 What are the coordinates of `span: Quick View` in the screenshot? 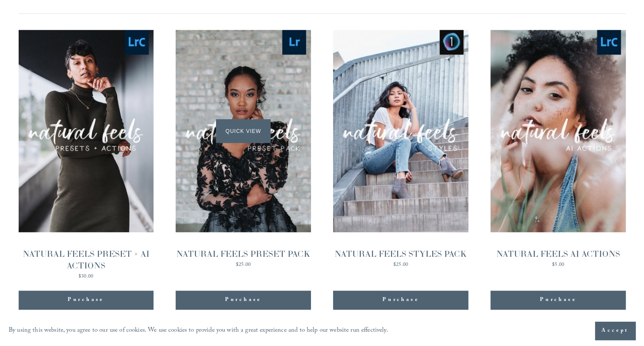 It's located at (243, 131).